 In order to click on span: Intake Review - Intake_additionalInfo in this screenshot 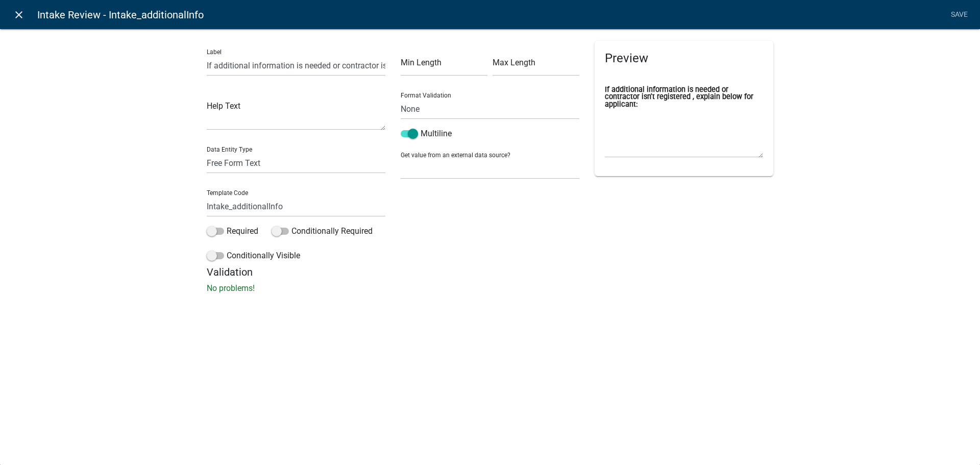, I will do `click(121, 15)`.